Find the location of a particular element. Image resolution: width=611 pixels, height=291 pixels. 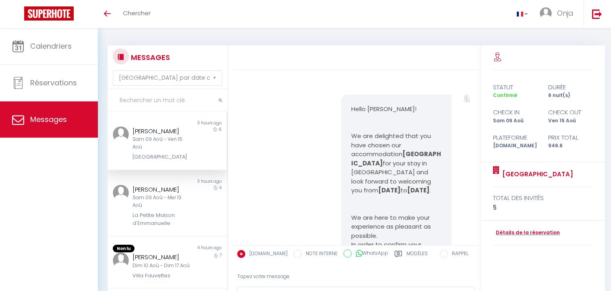

span: Confirmé is located at coordinates (505, 95).